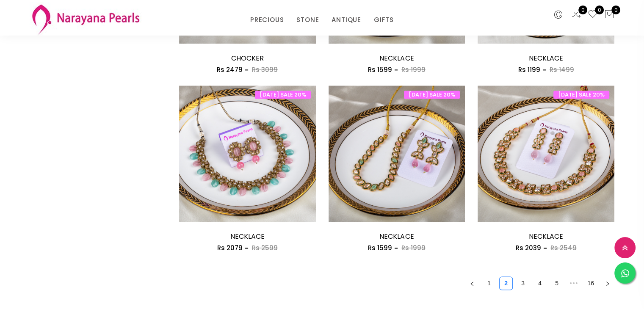  Describe the element at coordinates (557, 284) in the screenshot. I see `li: 5` at that location.